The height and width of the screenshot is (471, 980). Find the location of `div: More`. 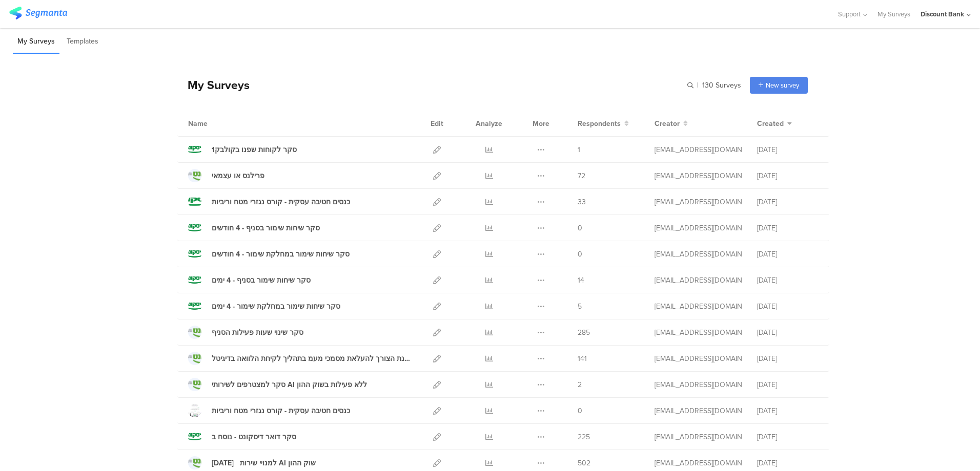

div: More is located at coordinates (541, 123).